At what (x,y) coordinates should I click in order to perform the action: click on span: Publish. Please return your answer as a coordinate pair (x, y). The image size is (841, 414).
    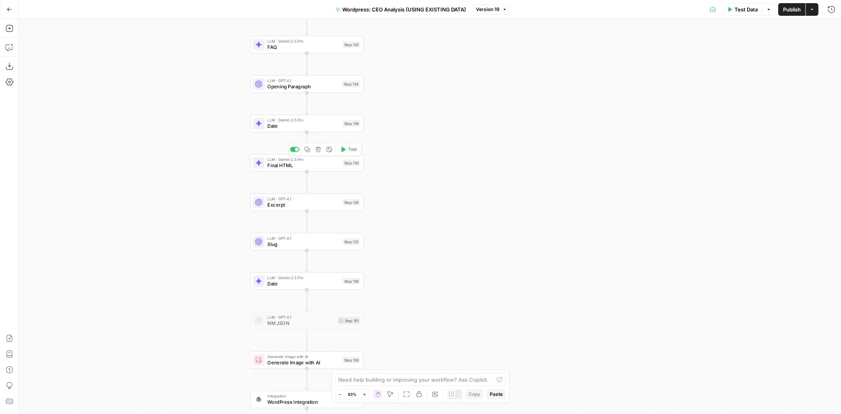
    Looking at the image, I should click on (792, 9).